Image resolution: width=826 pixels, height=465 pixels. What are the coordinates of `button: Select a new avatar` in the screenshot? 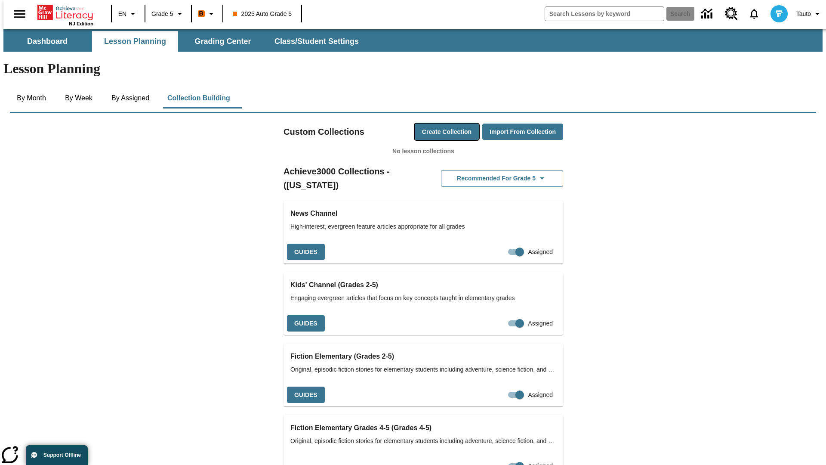 It's located at (780, 14).